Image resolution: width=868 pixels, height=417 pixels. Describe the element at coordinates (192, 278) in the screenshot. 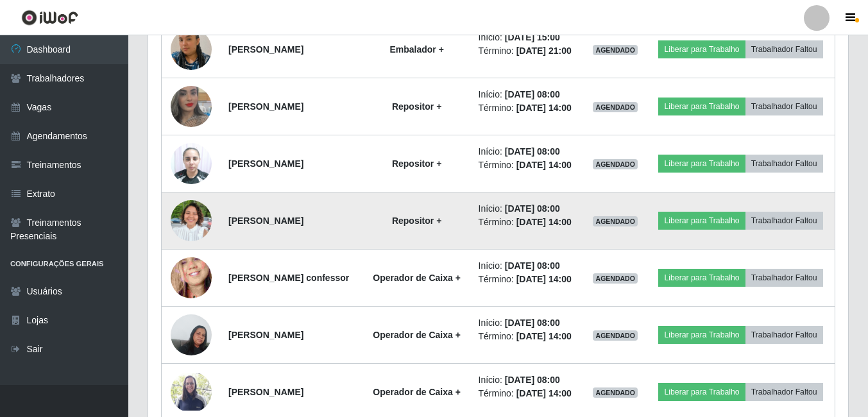

I see `img: 1650948199907.jpeg` at that location.